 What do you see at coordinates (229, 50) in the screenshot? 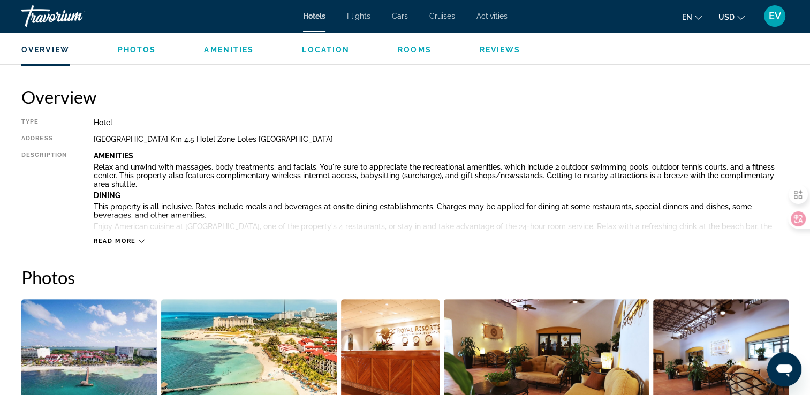
I see `span: Amenities` at bounding box center [229, 50].